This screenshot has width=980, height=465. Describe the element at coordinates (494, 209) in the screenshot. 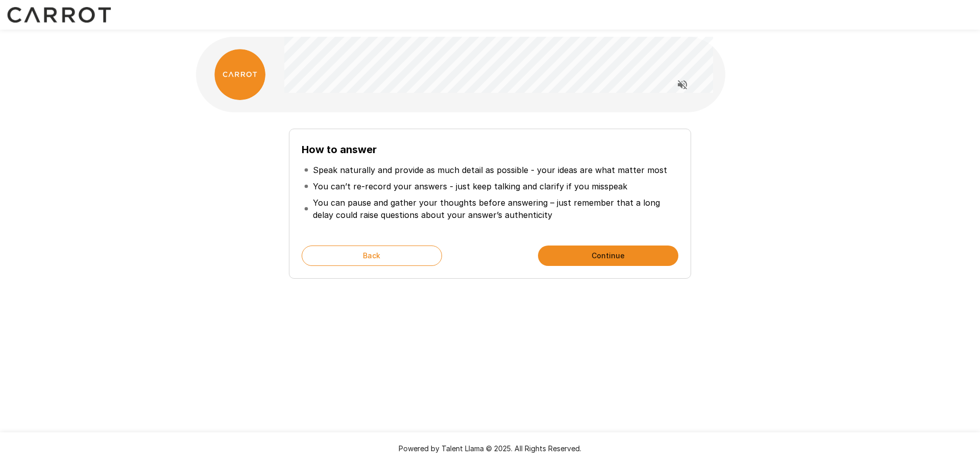

I see `p: You can pause and gather your thoughts before answering – just remember that a long delay could r...` at that location.